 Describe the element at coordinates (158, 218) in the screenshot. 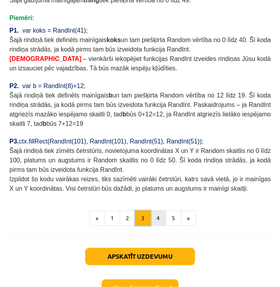

I see `button: 4` at that location.